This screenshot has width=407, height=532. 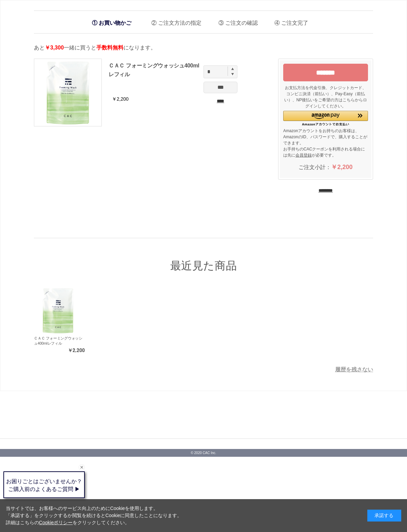 I want to click on p: Amazonアカウントをお持ちのお客様は、AmazonのID、パスワードで、購入することができます。 お手持ちのCACクーポンを利用される場合には先に が必要です。, so click(x=326, y=143).